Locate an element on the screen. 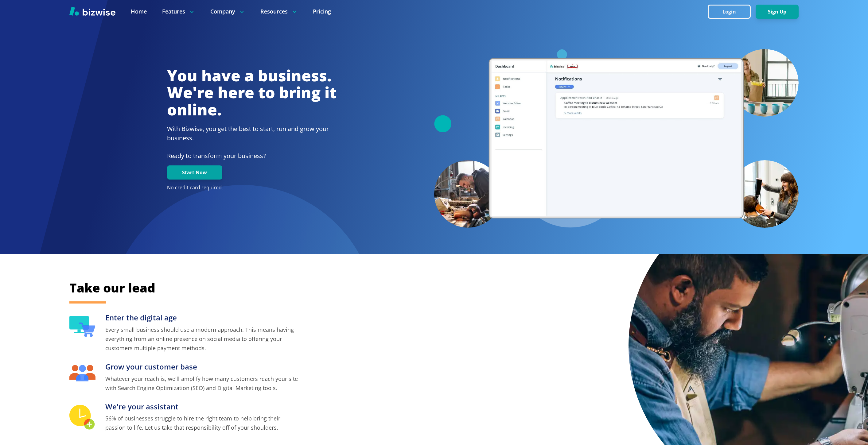 The width and height of the screenshot is (868, 445). a: Start Now is located at coordinates (195, 173).